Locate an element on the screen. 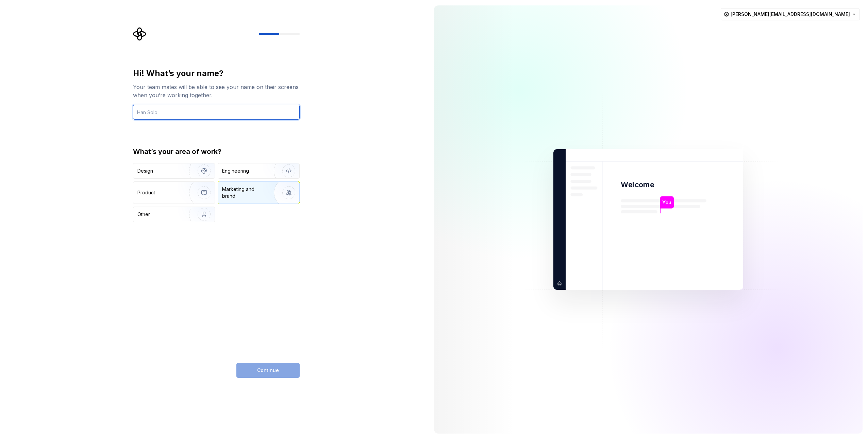 This screenshot has height=439, width=868. div: Engineering is located at coordinates (235, 171).